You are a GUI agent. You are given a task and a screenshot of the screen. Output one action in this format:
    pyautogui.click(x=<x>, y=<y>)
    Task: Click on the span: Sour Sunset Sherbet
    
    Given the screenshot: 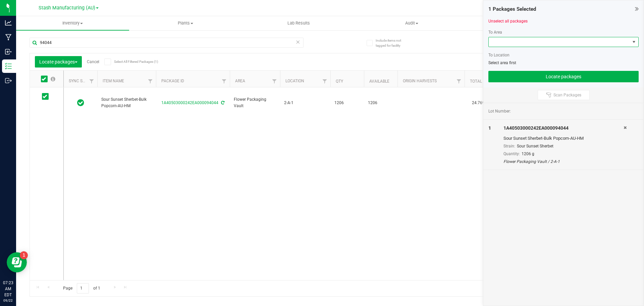 What is the action you would take?
    pyautogui.click(x=535, y=146)
    